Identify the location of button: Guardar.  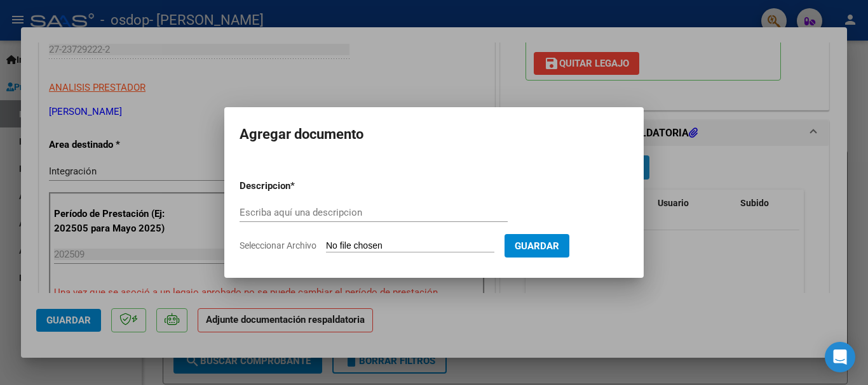
(537, 246).